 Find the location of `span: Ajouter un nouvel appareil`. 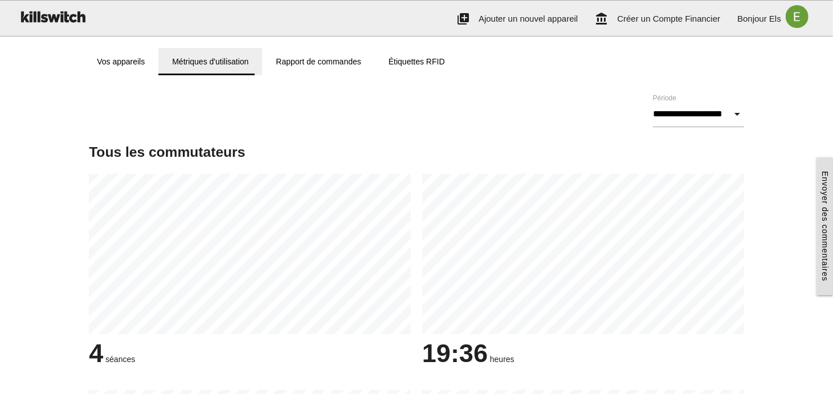

span: Ajouter un nouvel appareil is located at coordinates (528, 18).